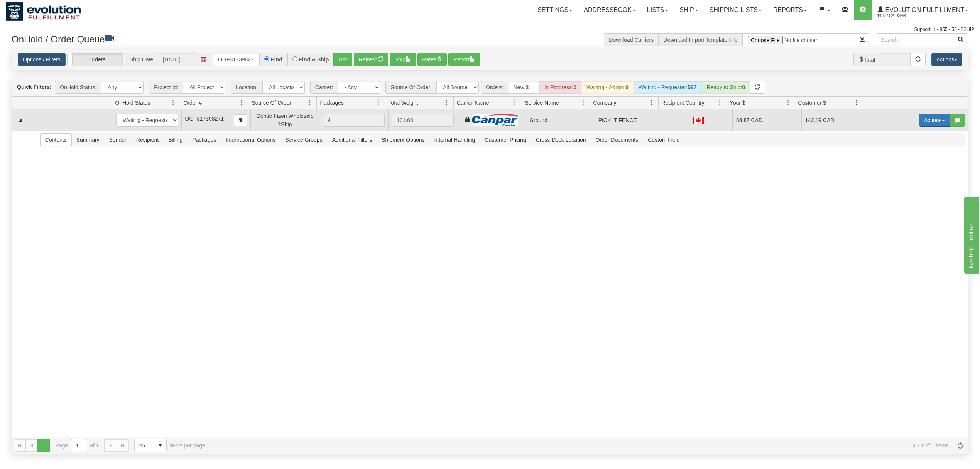  I want to click on span: Location:, so click(247, 87).